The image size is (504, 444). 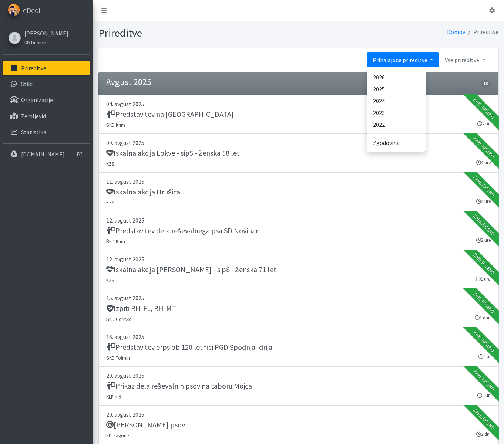 I want to click on h1: Prireditve, so click(x=197, y=33).